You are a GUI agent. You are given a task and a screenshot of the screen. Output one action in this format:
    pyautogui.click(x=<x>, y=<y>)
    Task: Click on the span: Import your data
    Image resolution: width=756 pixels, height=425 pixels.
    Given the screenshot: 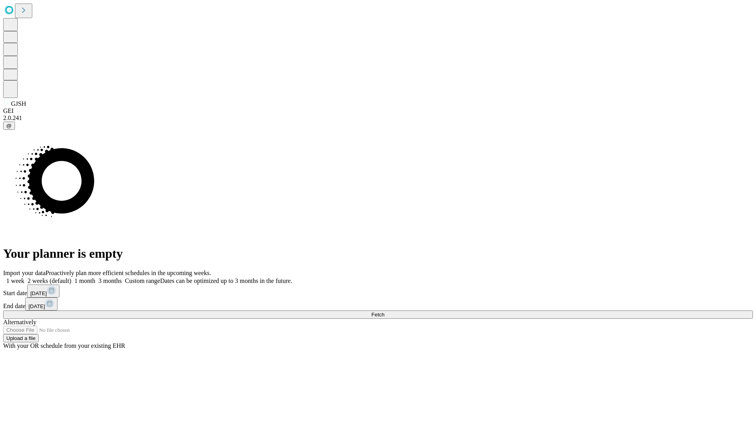 What is the action you would take?
    pyautogui.click(x=24, y=273)
    